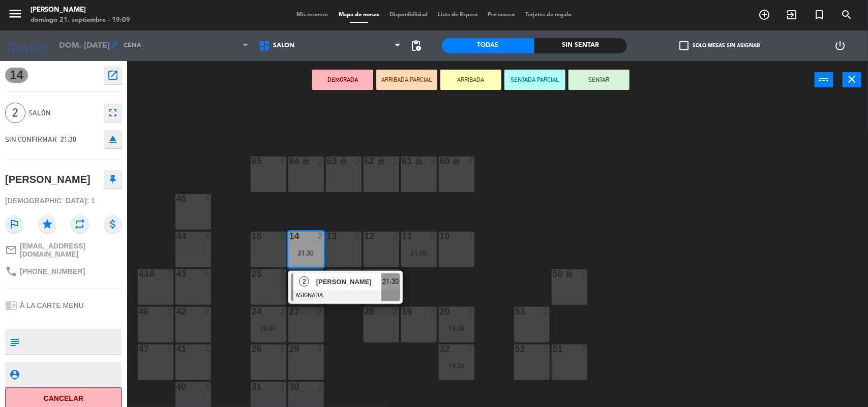 The width and height of the screenshot is (868, 407). What do you see at coordinates (553, 349) in the screenshot?
I see `div: 51` at bounding box center [553, 349].